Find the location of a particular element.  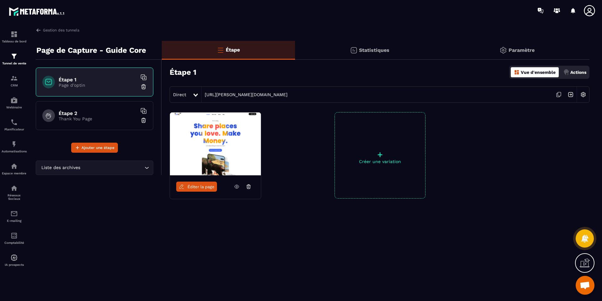

img: setting-gr.5f69749f.svg is located at coordinates (504, 50).